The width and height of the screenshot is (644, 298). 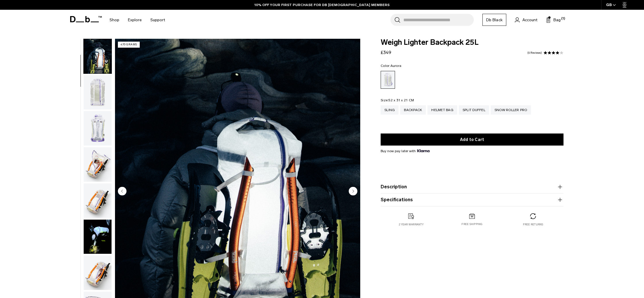 I want to click on button: Specifications, so click(x=472, y=200).